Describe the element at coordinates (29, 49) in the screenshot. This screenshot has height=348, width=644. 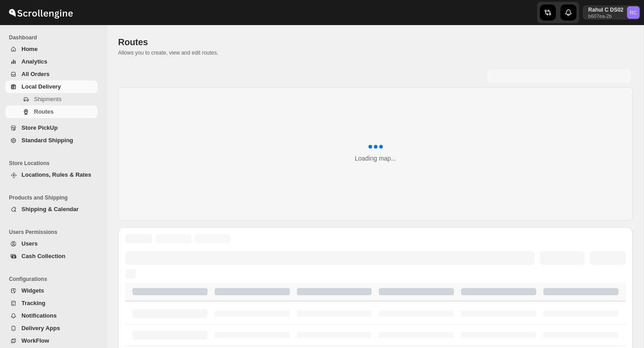
I see `span: Home` at that location.